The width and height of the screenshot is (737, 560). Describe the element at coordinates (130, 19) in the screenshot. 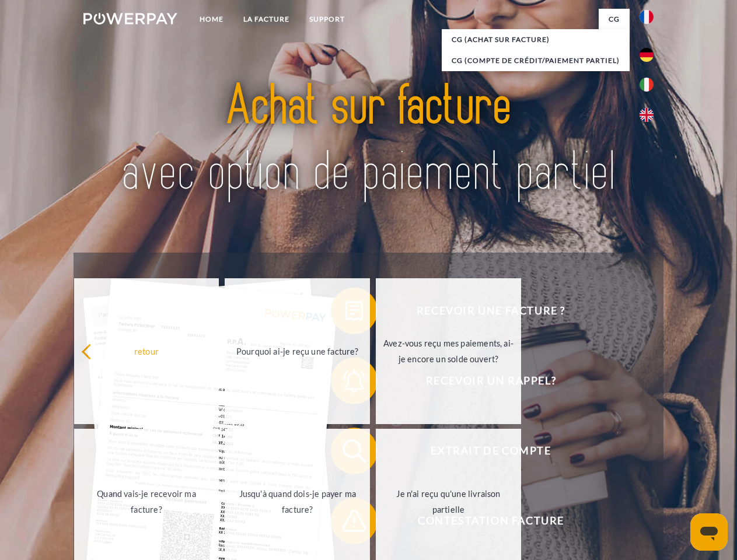

I see `img: logo-powerpay-white.svg` at that location.